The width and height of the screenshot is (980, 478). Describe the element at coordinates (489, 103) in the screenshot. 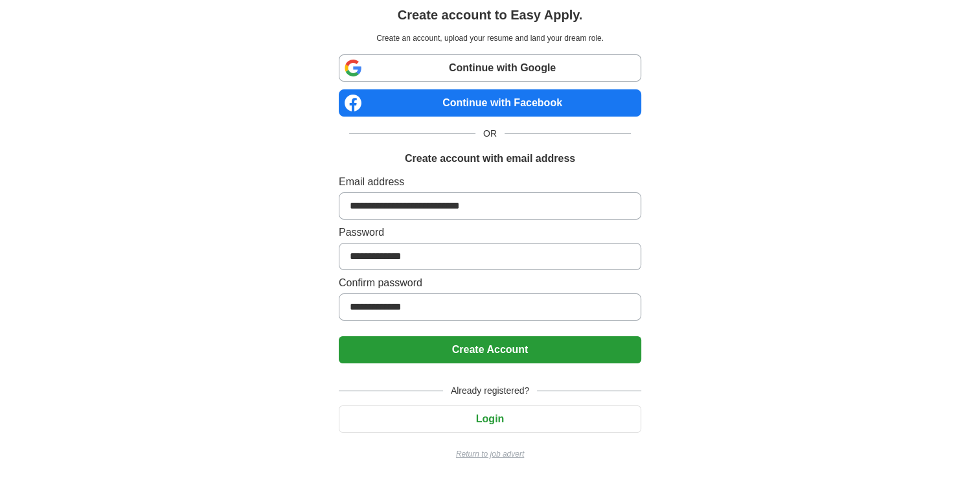

I see `a: Continue with Facebook` at that location.